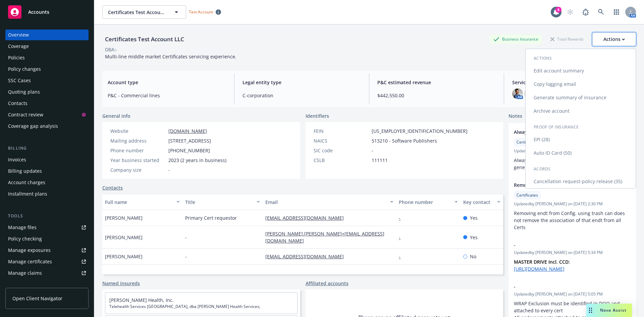 The width and height of the screenshot is (644, 317). What do you see at coordinates (138, 202) in the screenshot?
I see `div: Full name` at bounding box center [138, 202].